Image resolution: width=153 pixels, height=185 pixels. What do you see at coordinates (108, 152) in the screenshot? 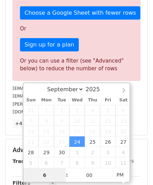
I see `span: October 3, 2025` at bounding box center [108, 152].